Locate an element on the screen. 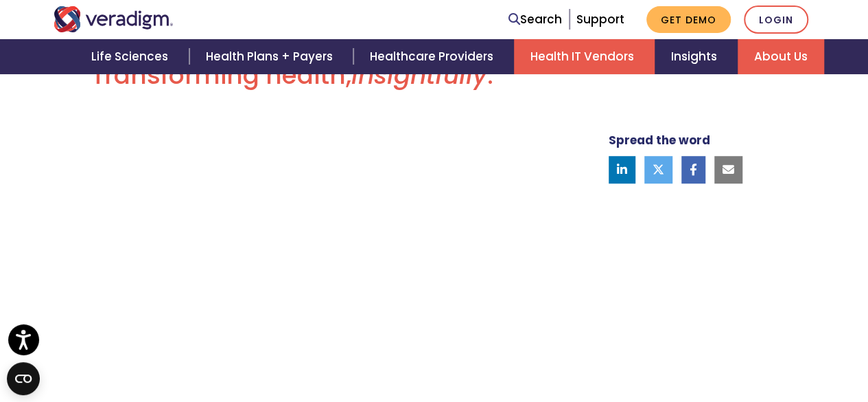 The height and width of the screenshot is (402, 868). a: Healthcare Providers is located at coordinates (434, 57).